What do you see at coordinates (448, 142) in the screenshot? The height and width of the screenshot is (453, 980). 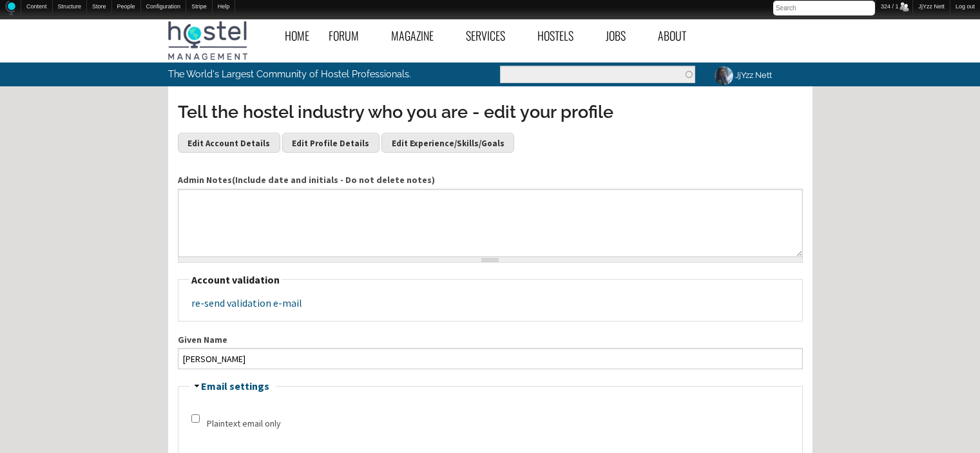 I see `a: Edit Experience/Skills/Goals` at bounding box center [448, 142].